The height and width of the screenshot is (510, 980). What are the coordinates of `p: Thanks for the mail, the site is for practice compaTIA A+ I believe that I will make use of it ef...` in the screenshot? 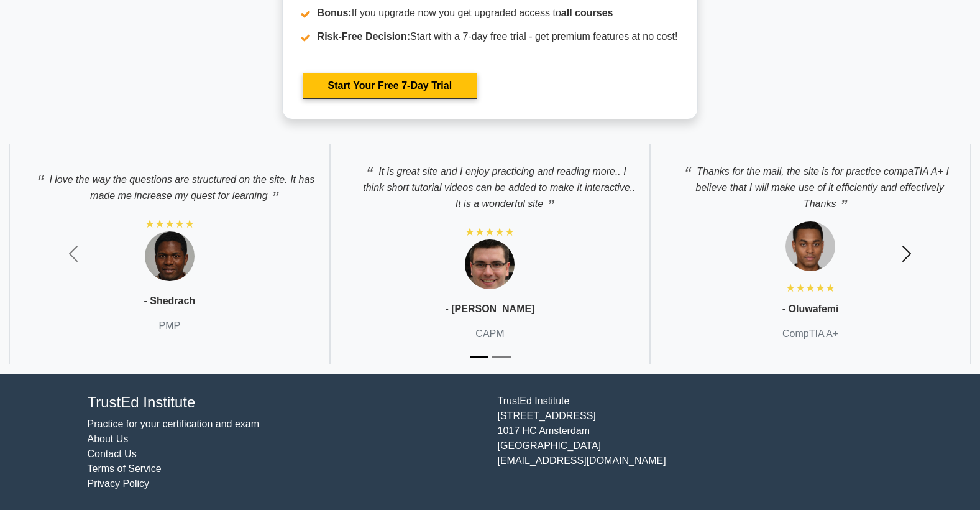 It's located at (810, 184).